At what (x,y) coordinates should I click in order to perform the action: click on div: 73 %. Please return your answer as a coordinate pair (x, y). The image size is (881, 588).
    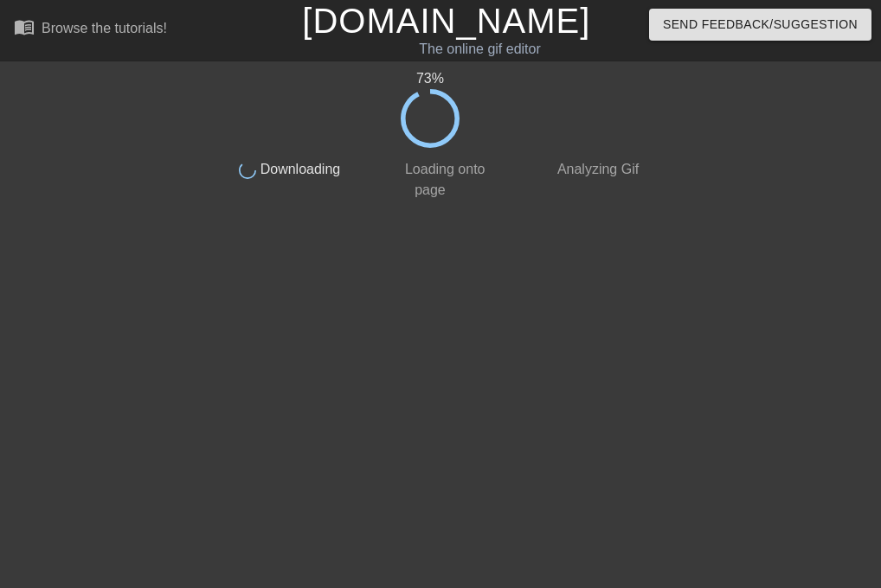
    Looking at the image, I should click on (430, 79).